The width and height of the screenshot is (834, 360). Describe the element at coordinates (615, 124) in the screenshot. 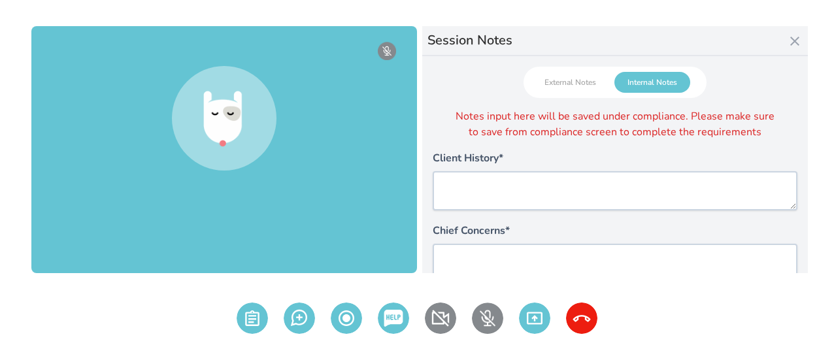

I see `div: Notes input here will be saved under compliance. Please make sure to save from compliance screen ...` at that location.